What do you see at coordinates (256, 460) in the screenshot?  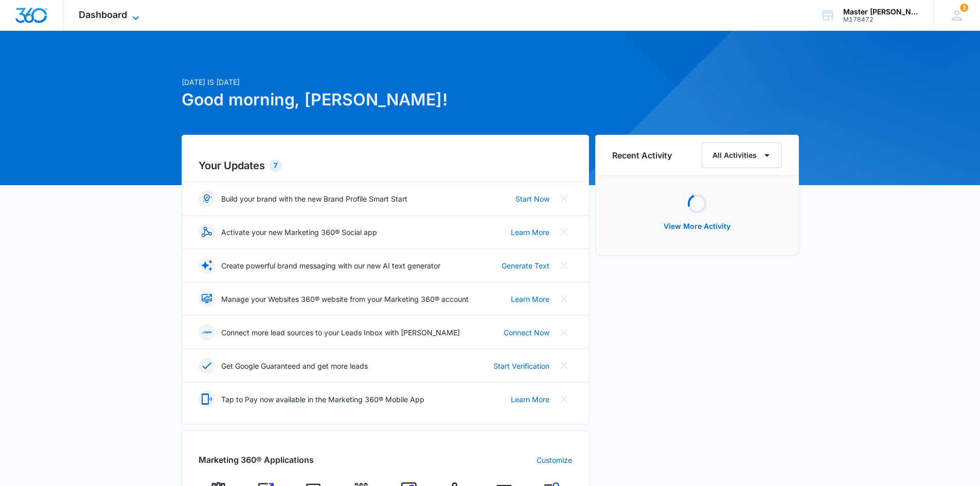 I see `h2: Marketing 360® Applications` at bounding box center [256, 460].